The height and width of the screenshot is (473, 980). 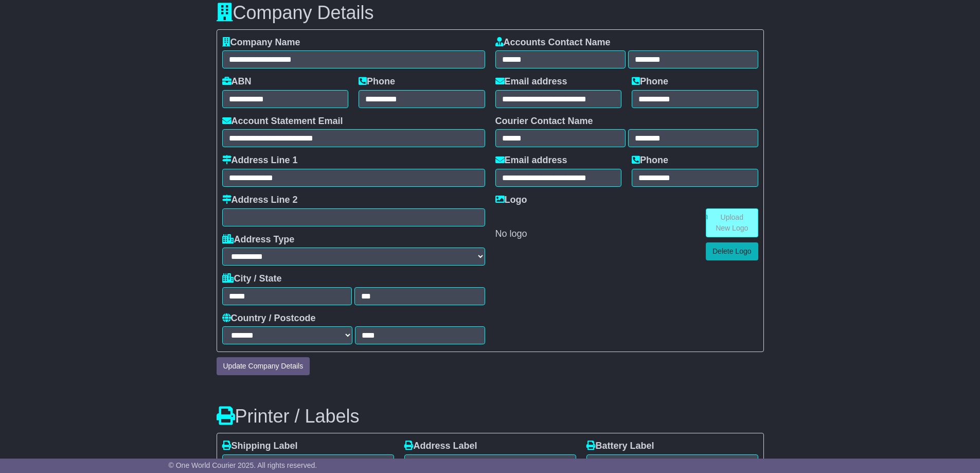 What do you see at coordinates (553, 43) in the screenshot?
I see `label: Accounts Contact Name` at bounding box center [553, 43].